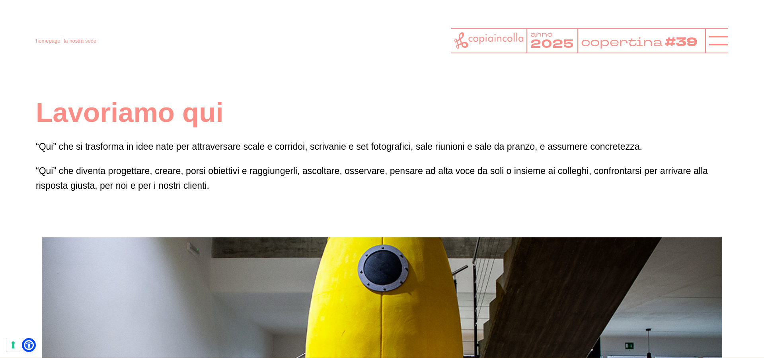  What do you see at coordinates (48, 41) in the screenshot?
I see `a: homepage` at bounding box center [48, 41].